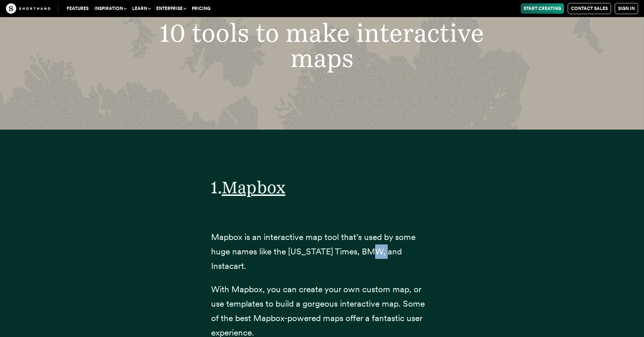 The height and width of the screenshot is (337, 644). Describe the element at coordinates (141, 9) in the screenshot. I see `button: Learn` at that location.